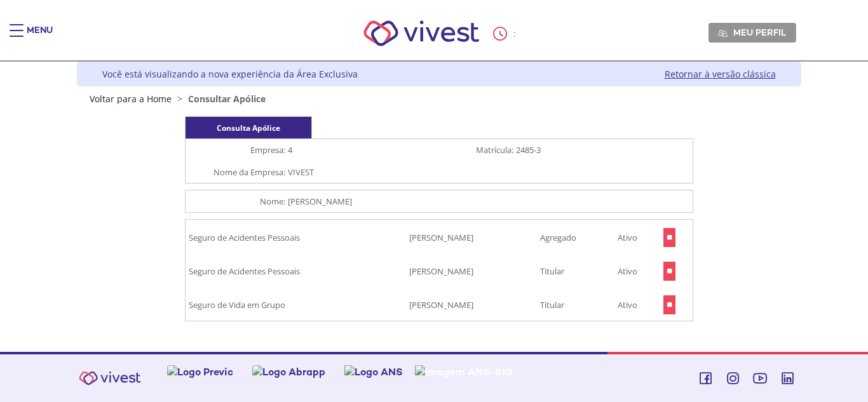 The width and height of the screenshot is (868, 402). I want to click on td: Nome:, so click(236, 201).